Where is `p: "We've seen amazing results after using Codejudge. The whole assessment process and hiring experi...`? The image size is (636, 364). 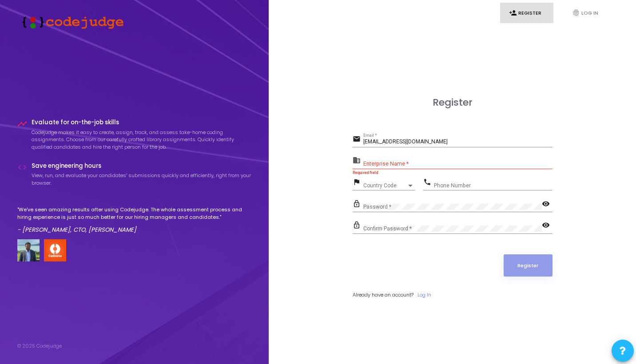 p: "We've seen amazing results after using Codejudge. The whole assessment process and hiring experi... is located at coordinates (134, 213).